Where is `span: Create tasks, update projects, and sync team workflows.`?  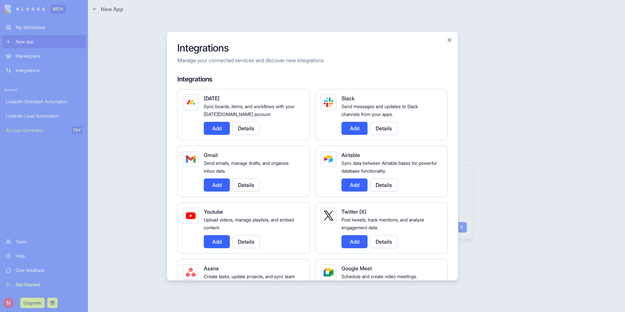 span: Create tasks, update projects, and sync team workflows. is located at coordinates (250, 280).